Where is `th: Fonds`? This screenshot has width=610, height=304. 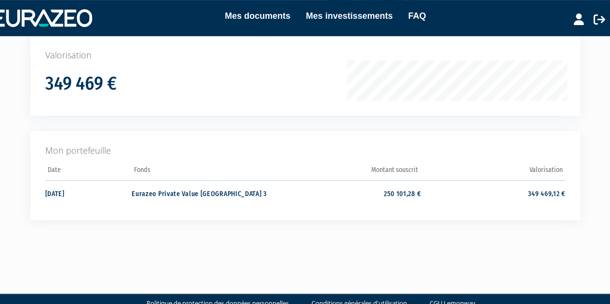
th: Fonds is located at coordinates (203, 172).